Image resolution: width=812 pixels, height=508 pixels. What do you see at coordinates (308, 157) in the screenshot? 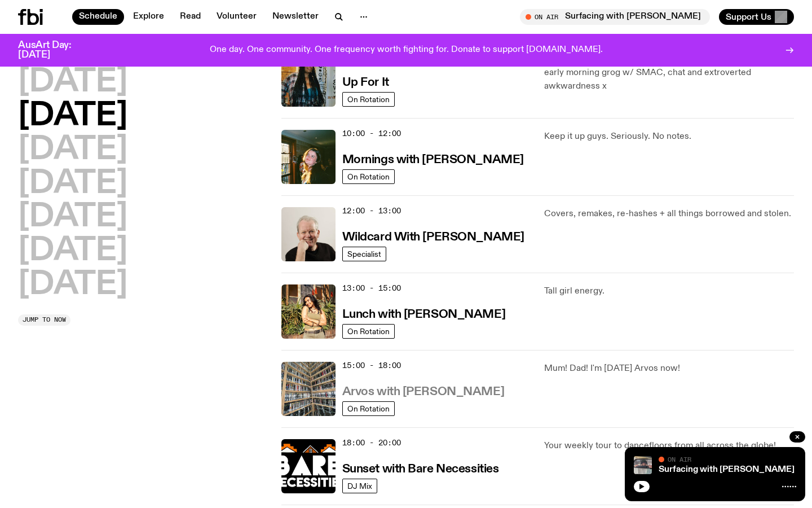
I see `img: Freya smiles coyly as she poses for the image.` at bounding box center [308, 157].